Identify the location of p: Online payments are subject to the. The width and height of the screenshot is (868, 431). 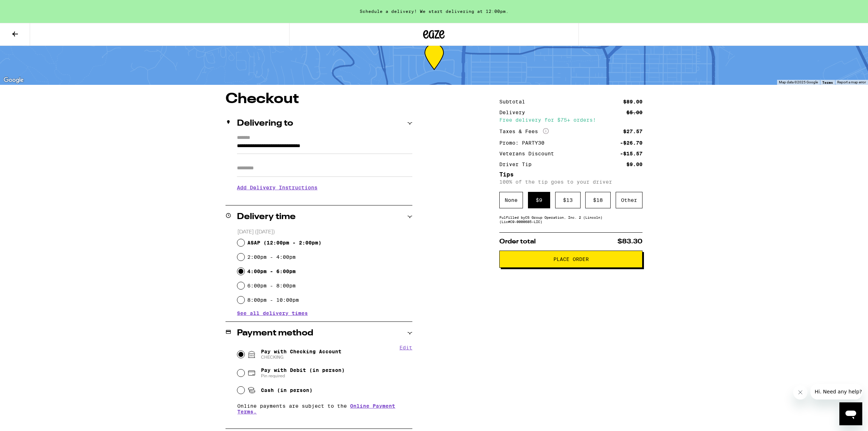
(325, 408).